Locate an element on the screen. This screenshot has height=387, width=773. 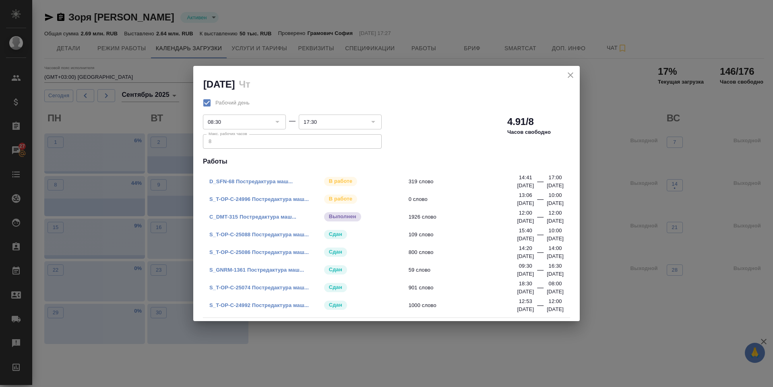
p: 12:53 is located at coordinates (525, 302).